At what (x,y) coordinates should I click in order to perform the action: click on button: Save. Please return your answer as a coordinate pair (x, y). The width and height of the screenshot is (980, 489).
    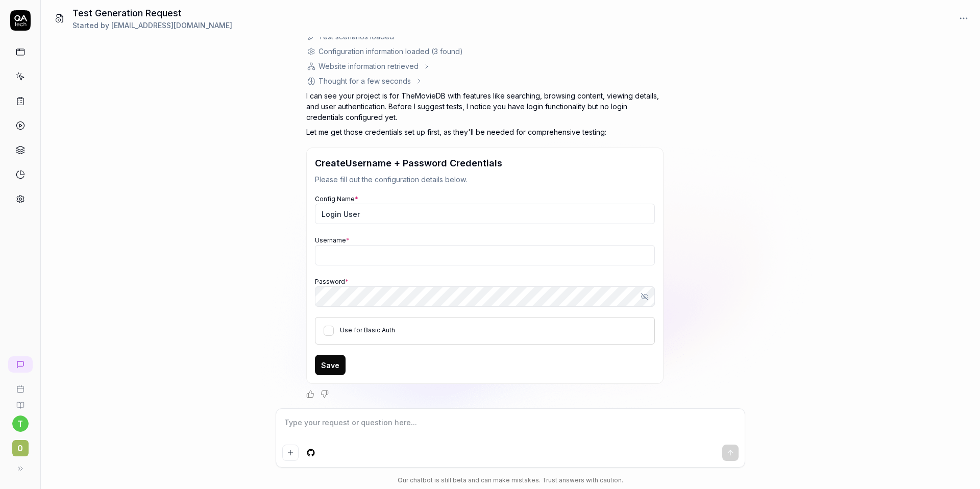
    Looking at the image, I should click on (331, 365).